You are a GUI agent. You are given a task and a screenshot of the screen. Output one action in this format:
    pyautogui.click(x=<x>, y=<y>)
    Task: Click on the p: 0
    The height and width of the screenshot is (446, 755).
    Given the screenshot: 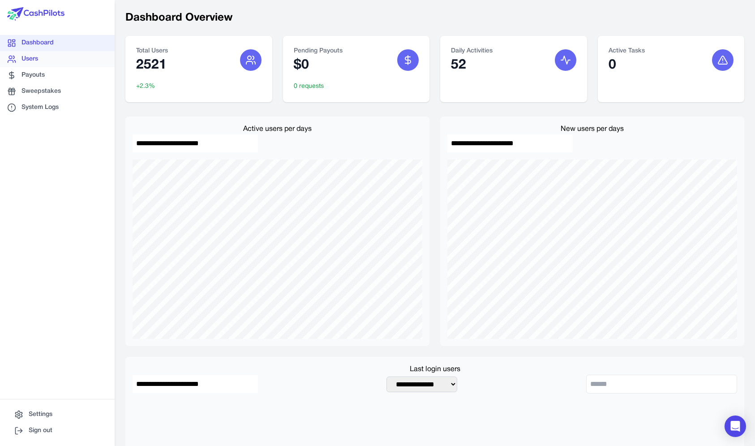 What is the action you would take?
    pyautogui.click(x=627, y=65)
    